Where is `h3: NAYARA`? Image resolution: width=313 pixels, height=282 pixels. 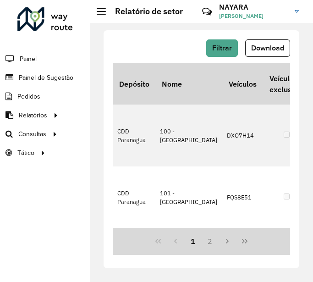
h3: NAYARA is located at coordinates (253, 7).